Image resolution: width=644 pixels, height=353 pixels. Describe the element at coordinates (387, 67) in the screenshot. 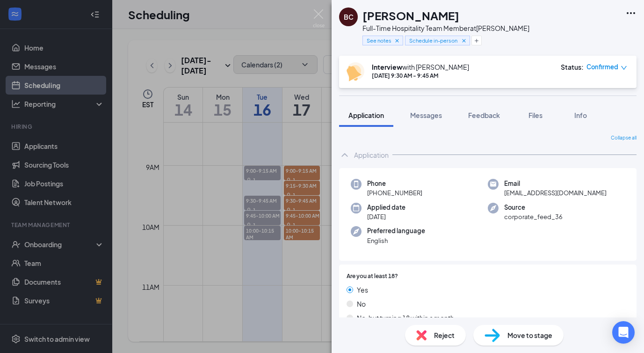

I see `b: Interview` at that location.